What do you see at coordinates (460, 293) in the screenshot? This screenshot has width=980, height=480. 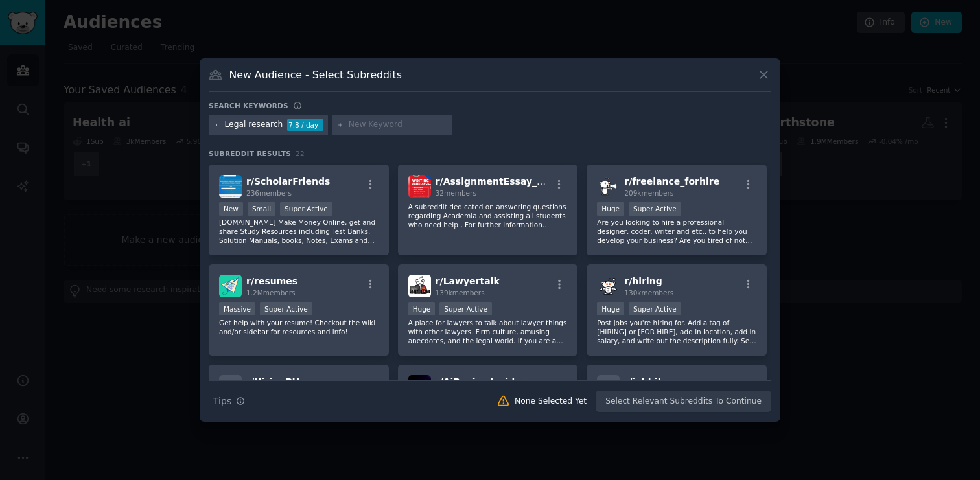 I see `span: 139k members` at bounding box center [460, 293].